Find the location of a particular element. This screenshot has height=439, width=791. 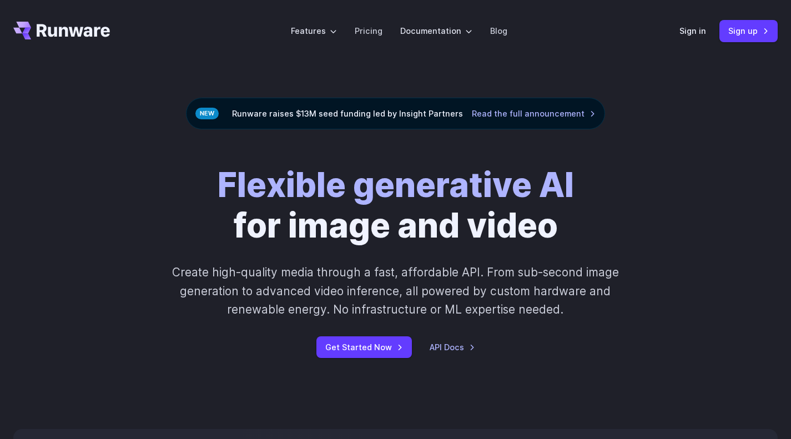

label: Documentation is located at coordinates (437, 31).